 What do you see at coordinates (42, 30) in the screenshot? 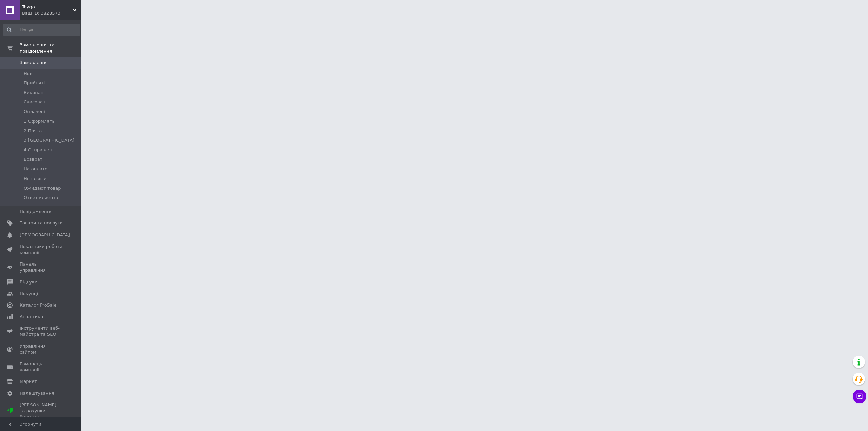
I see `input: Пошук` at bounding box center [42, 30].